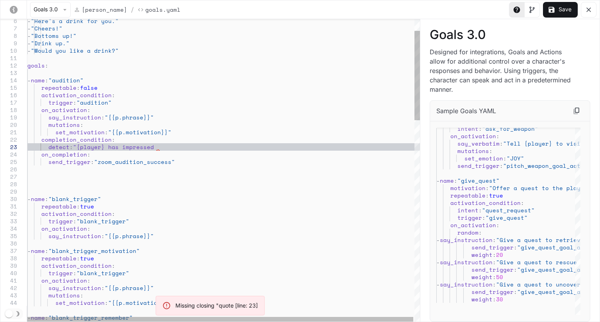 The image size is (600, 322). Describe the element at coordinates (9, 50) in the screenshot. I see `div: 10` at that location.